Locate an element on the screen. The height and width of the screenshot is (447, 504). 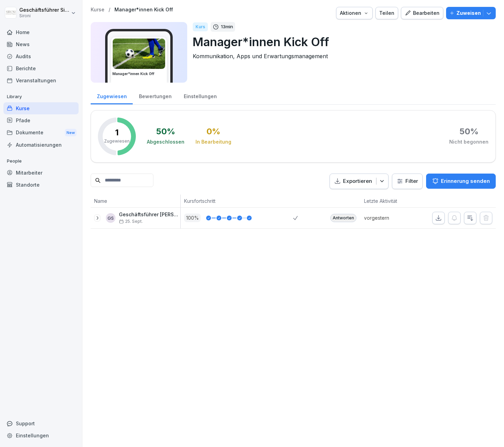
p: Name is located at coordinates (136, 201).